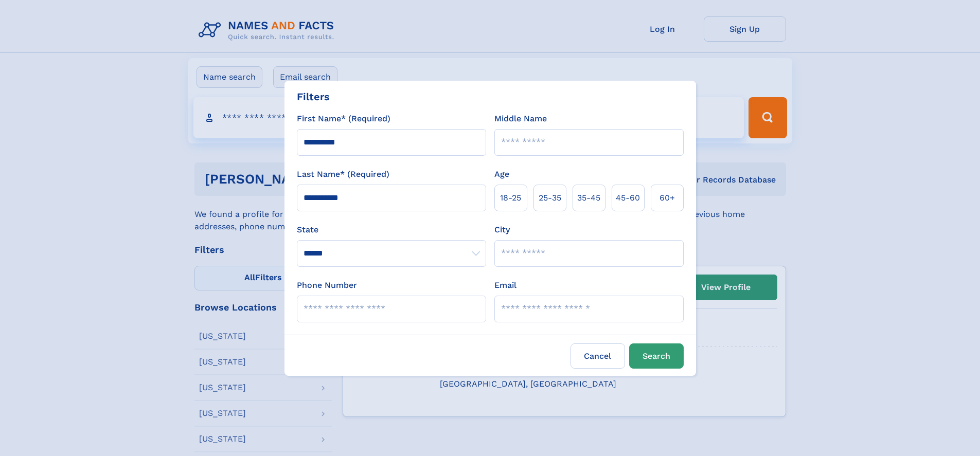 The height and width of the screenshot is (456, 980). What do you see at coordinates (511, 198) in the screenshot?
I see `span: 18‑25` at bounding box center [511, 198].